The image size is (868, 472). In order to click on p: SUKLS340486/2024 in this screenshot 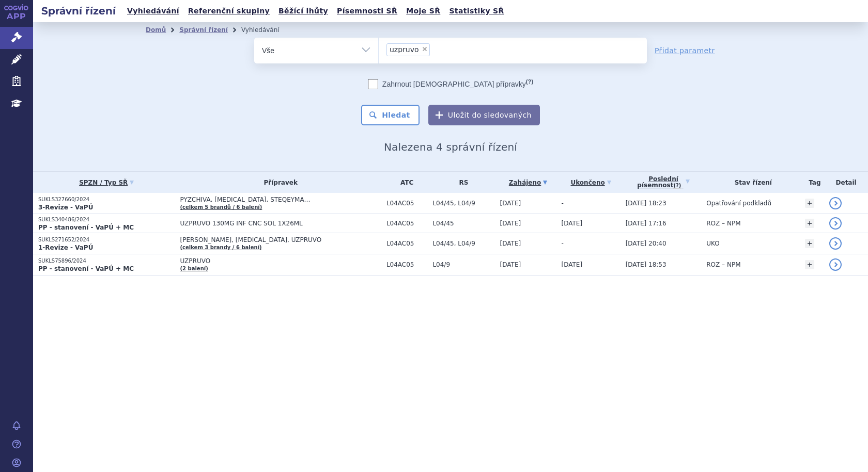, I will do `click(106, 220)`.